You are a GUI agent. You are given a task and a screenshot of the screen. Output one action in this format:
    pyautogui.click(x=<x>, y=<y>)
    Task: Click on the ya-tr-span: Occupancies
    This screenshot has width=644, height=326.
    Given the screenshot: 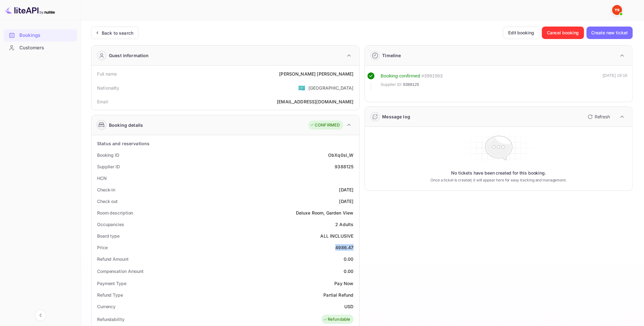 What is the action you would take?
    pyautogui.click(x=110, y=225)
    